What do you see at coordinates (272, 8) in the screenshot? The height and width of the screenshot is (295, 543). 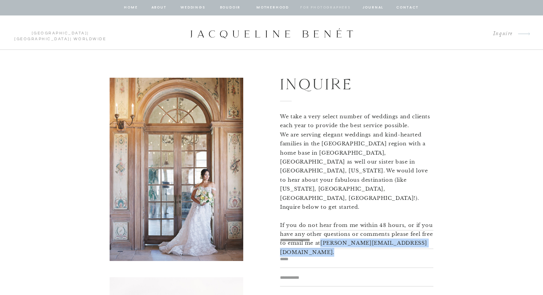 I see `a: Motherhood` at bounding box center [272, 8].